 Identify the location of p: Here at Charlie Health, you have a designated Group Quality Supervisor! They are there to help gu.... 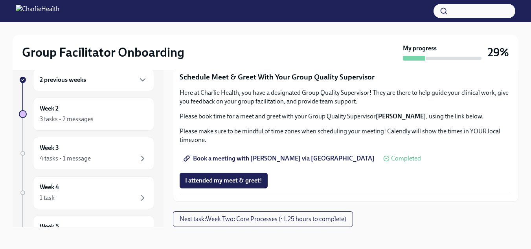
(346, 97).